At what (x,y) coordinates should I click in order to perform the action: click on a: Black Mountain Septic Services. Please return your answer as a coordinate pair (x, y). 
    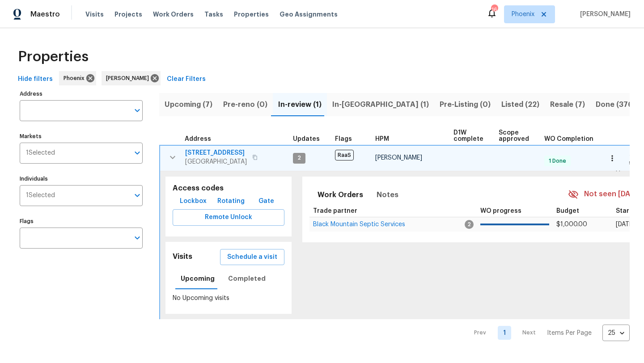
    Looking at the image, I should click on (359, 225).